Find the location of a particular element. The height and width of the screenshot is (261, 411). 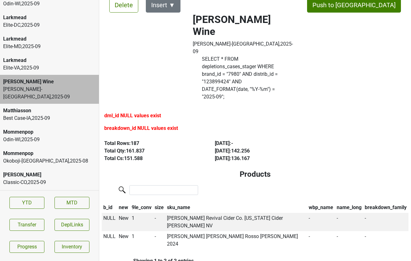

a: Progress is located at coordinates (27, 247).